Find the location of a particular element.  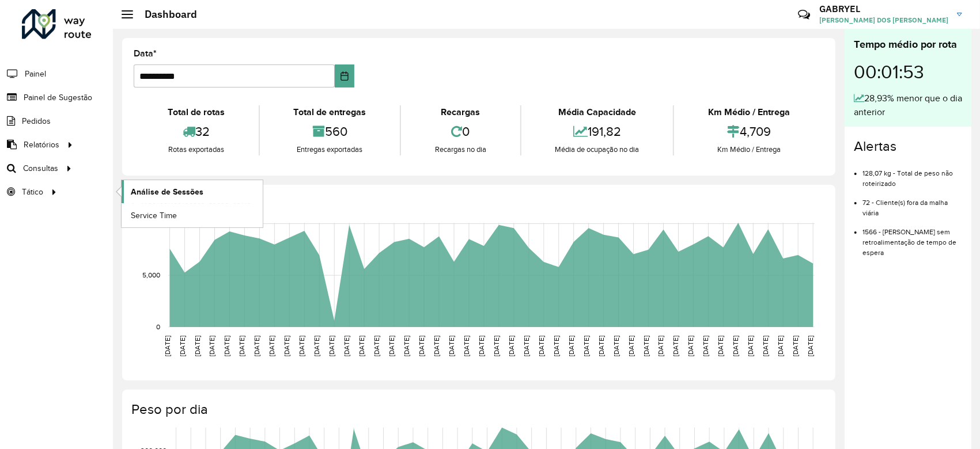

div: 560 is located at coordinates (330, 131).